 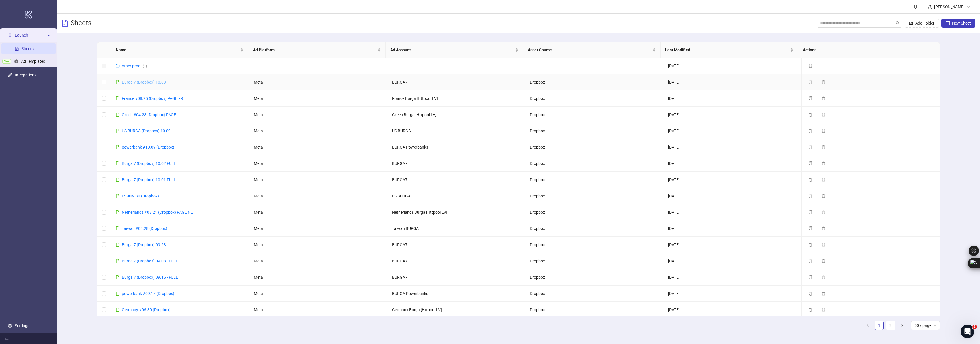 What do you see at coordinates (81, 23) in the screenshot?
I see `h3: Sheets` at bounding box center [81, 23].